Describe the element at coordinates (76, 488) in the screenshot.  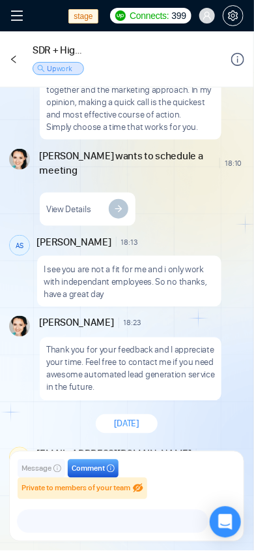
I see `span: Private to members of your team` at that location.